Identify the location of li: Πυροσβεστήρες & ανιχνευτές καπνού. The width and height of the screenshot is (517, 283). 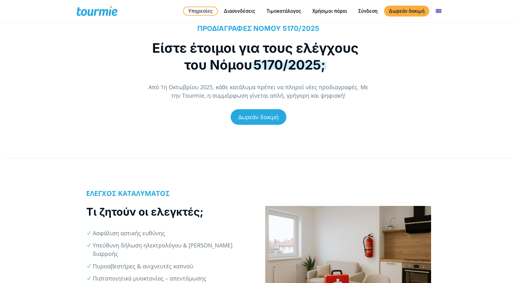
(172, 266).